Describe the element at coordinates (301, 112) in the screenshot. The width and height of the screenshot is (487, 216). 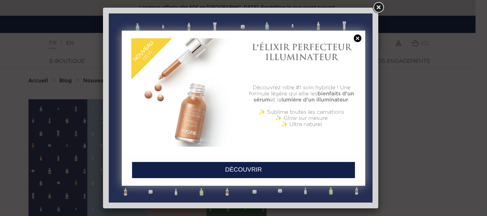
I see `p: ✨ Sublime toutes les carnations` at that location.